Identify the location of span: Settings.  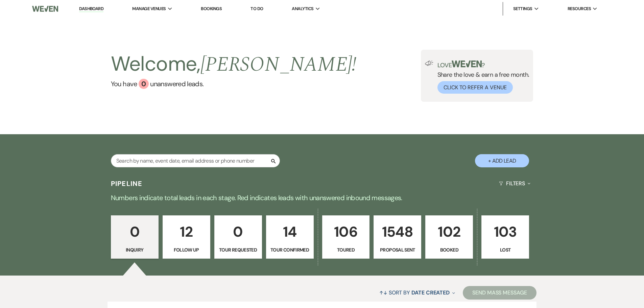
(523, 9).